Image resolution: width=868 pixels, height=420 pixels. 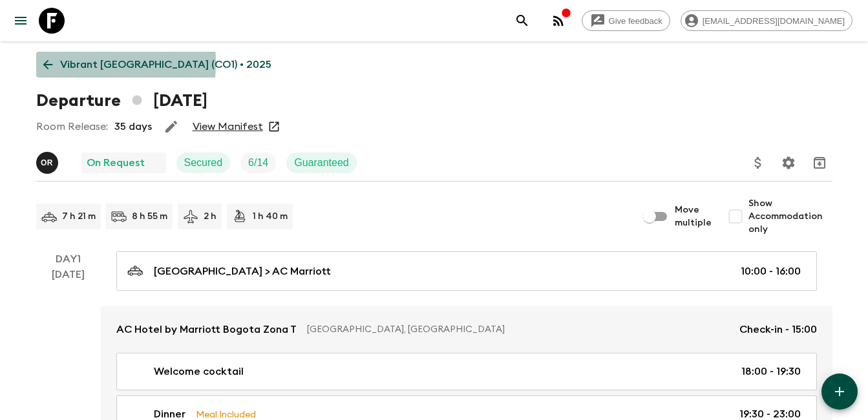 I want to click on p: Guaranteed, so click(x=321, y=163).